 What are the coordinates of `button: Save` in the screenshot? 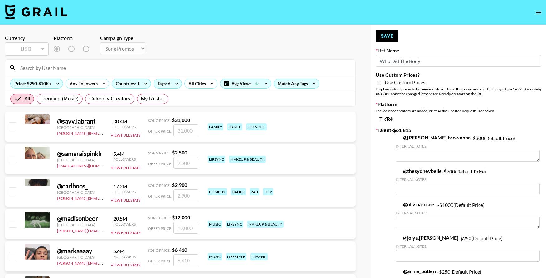 It's located at (387, 36).